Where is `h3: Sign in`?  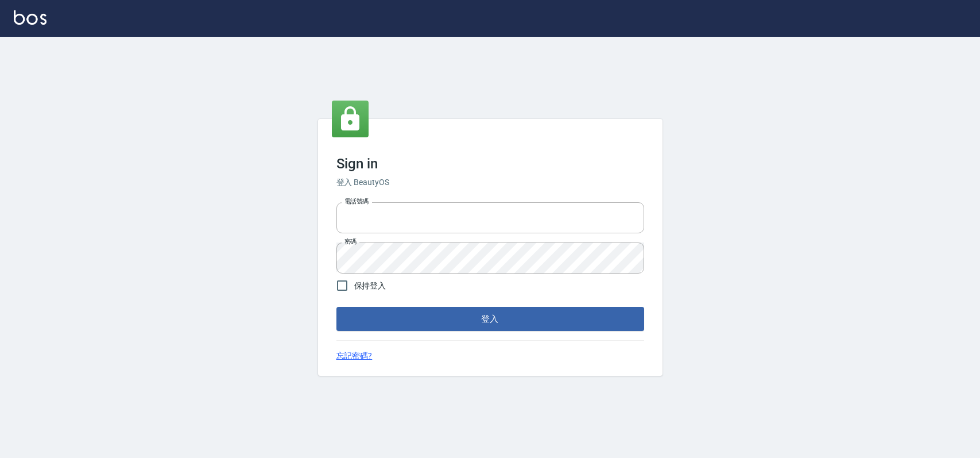
h3: Sign in is located at coordinates (490, 164).